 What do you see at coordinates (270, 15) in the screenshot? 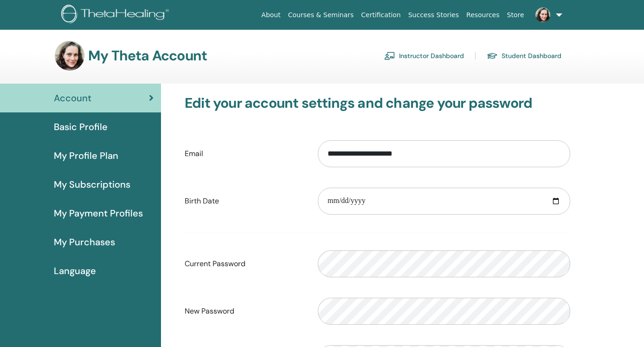
I see `a: About` at bounding box center [270, 15].